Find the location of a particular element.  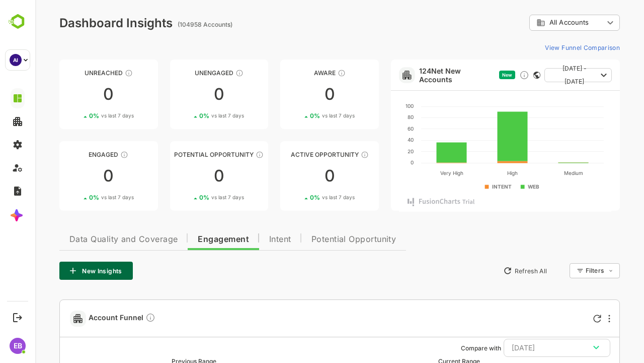

div: Active Opportunity is located at coordinates (295, 155).